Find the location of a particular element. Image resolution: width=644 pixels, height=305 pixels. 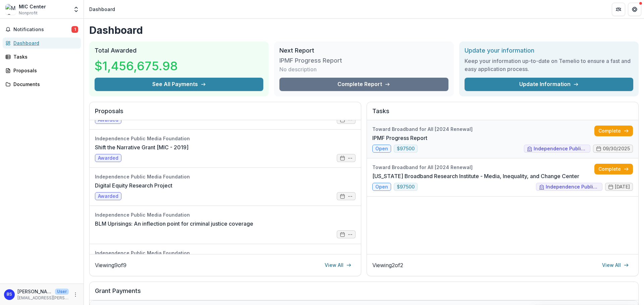

button: Partners is located at coordinates (618, 9).